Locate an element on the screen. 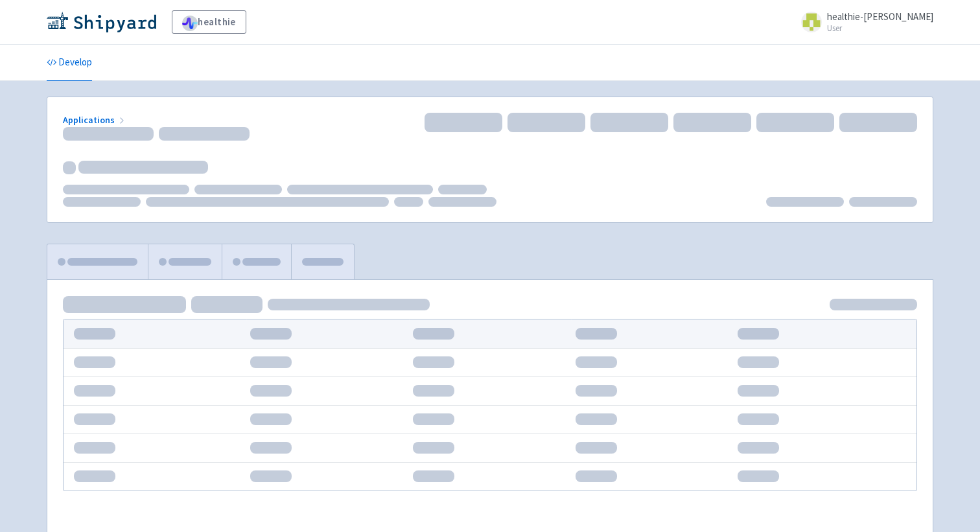 The width and height of the screenshot is (980, 532). a: Applications is located at coordinates (95, 120).